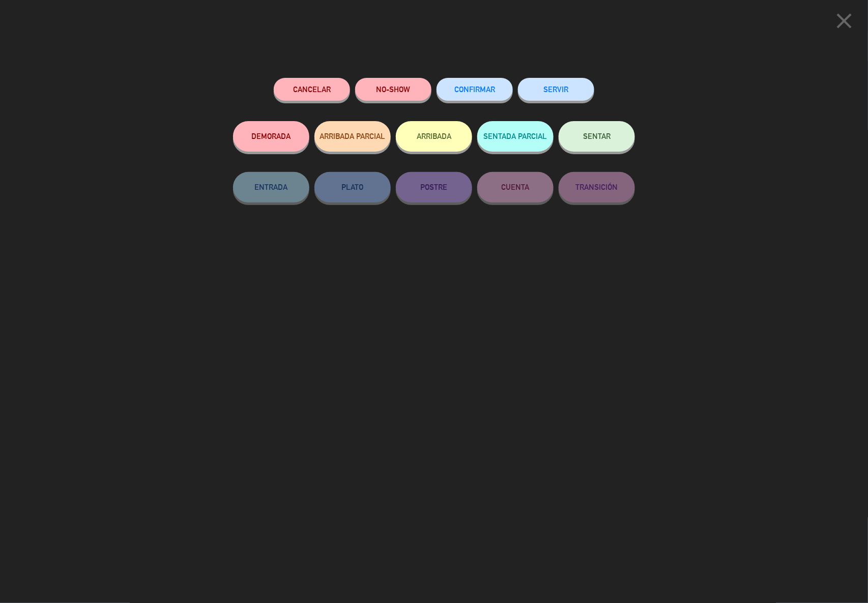 The image size is (868, 603). I want to click on button: SENTAR, so click(597, 137).